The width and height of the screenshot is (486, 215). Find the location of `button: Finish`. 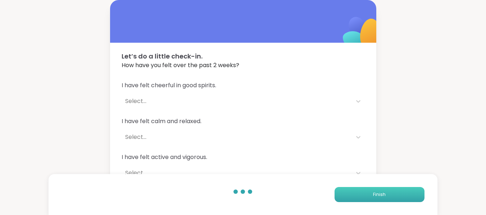

button: Finish is located at coordinates (379, 195).